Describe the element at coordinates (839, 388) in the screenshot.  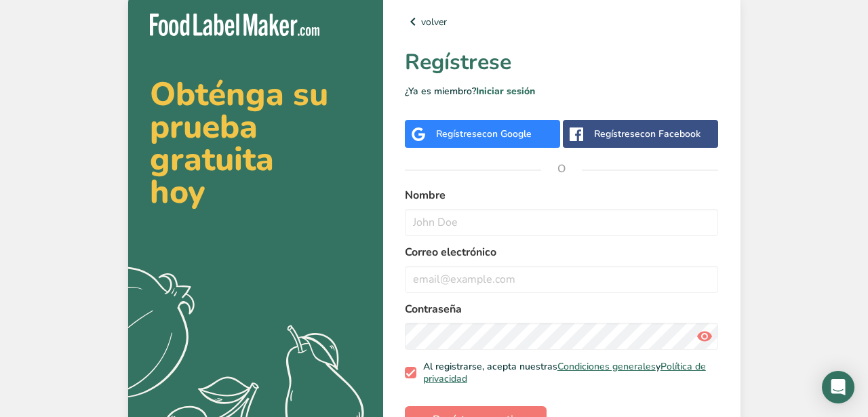
I see `div: Open Intercom Messenger` at that location.